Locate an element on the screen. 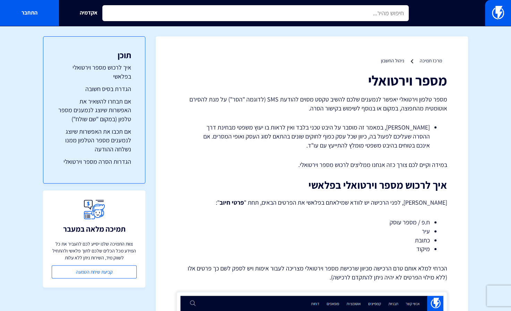 The width and height of the screenshot is (511, 311). h3: תמיכה מלאה במעבר is located at coordinates (94, 229).